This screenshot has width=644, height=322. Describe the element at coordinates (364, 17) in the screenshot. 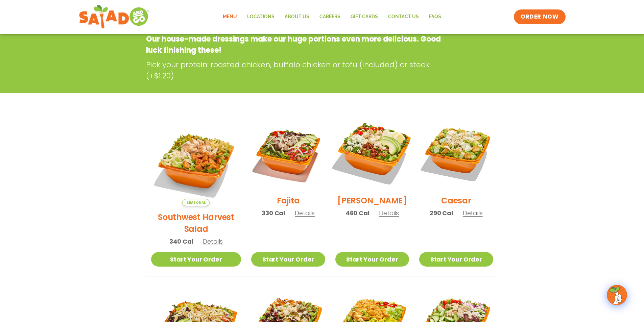

I see `a: GIFT CARDS` at that location.